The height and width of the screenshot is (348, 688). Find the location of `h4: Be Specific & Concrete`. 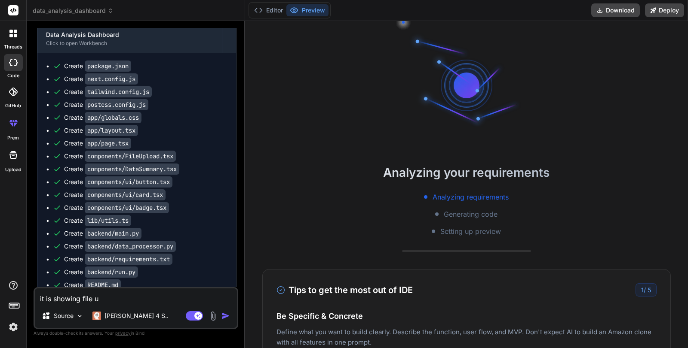

h4: Be Specific & Concrete is located at coordinates (466, 316).